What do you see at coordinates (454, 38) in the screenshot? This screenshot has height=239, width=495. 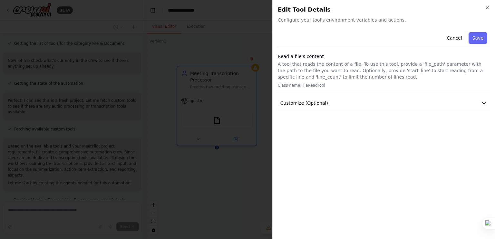 I see `button: Cancel` at bounding box center [454, 38].